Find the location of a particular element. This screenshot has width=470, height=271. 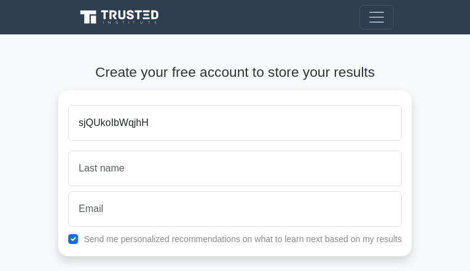

h4: Create your free account to store your results is located at coordinates (235, 72).